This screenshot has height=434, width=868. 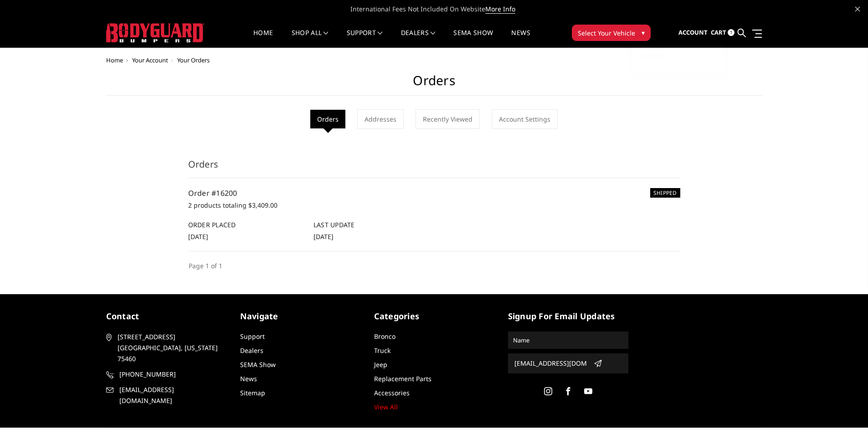 What do you see at coordinates (150, 60) in the screenshot?
I see `span: Your Account` at bounding box center [150, 60].